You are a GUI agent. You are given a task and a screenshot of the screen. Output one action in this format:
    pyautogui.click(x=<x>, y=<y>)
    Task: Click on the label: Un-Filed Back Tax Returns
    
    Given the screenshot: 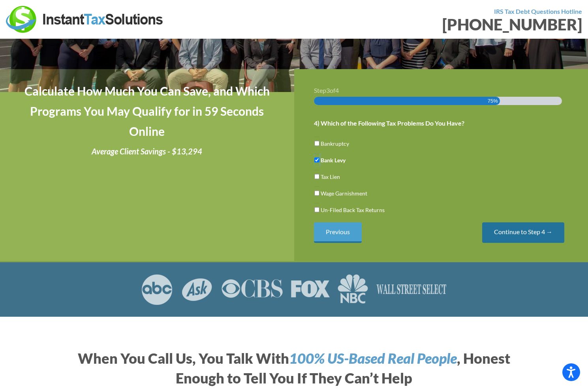 What is the action you would take?
    pyautogui.click(x=353, y=210)
    